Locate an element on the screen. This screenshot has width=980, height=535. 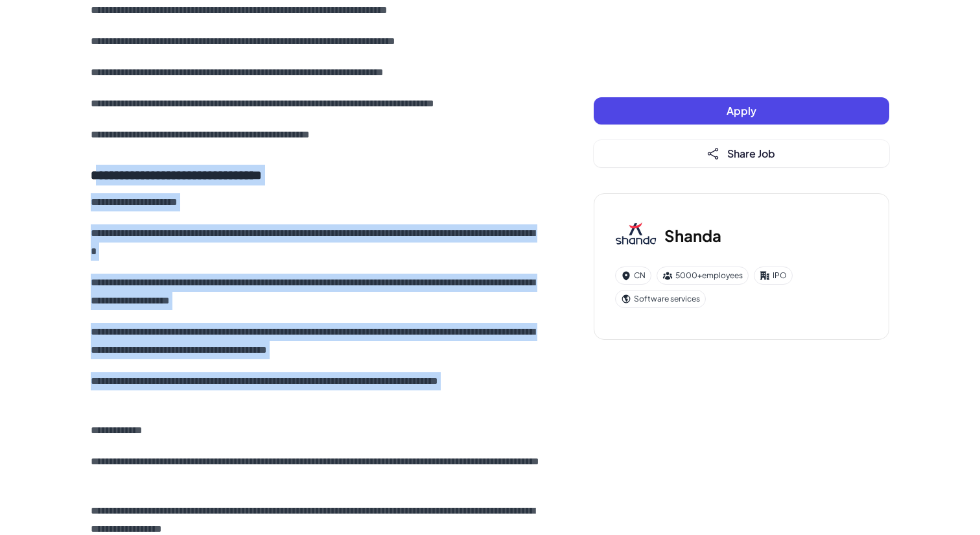
img: Sh is located at coordinates (636, 236).